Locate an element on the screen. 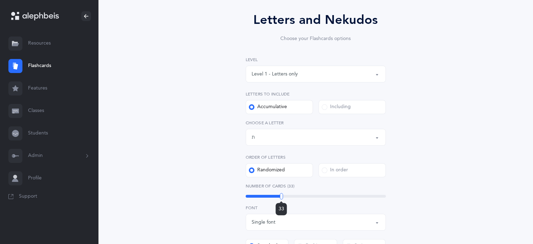 This screenshot has height=244, width=533. label: Font is located at coordinates (316, 208).